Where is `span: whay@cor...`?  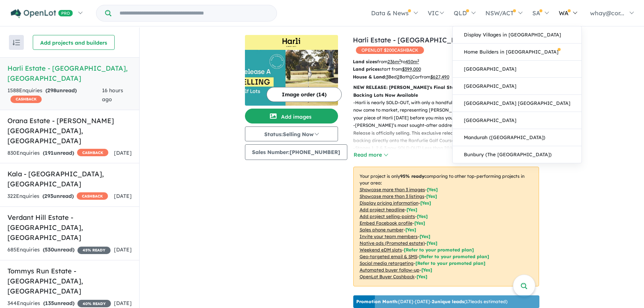
span: whay@cor... is located at coordinates (607, 13).